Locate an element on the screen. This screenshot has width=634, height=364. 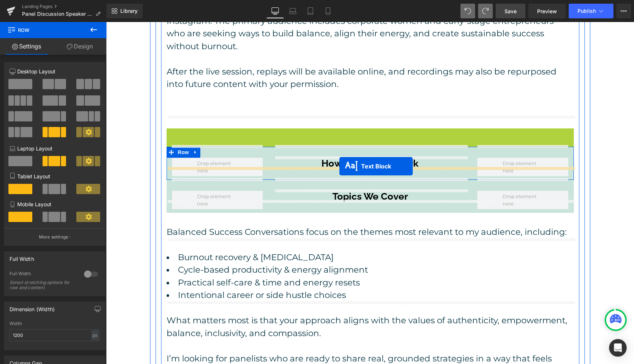
h3: How the Panels Work is located at coordinates (264, 141).